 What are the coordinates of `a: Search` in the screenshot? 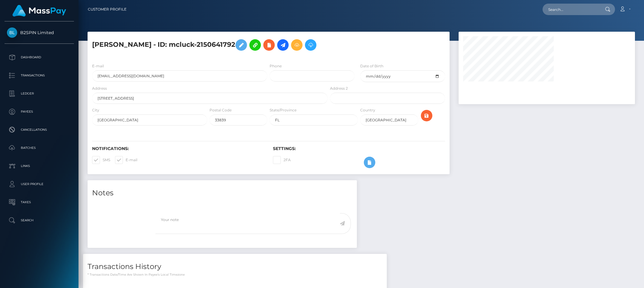 It's located at (39, 221).